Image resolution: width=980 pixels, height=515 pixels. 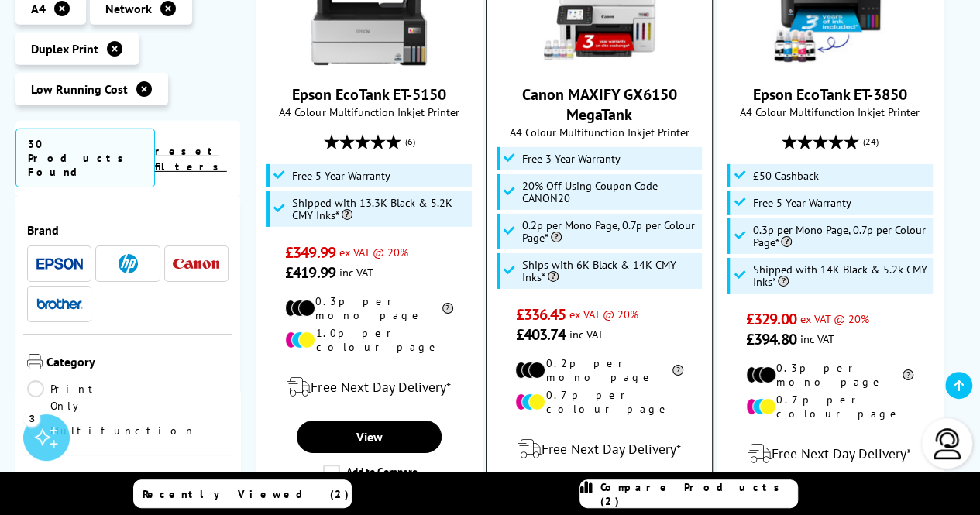 What do you see at coordinates (35, 362) in the screenshot?
I see `img: Category` at bounding box center [35, 362].